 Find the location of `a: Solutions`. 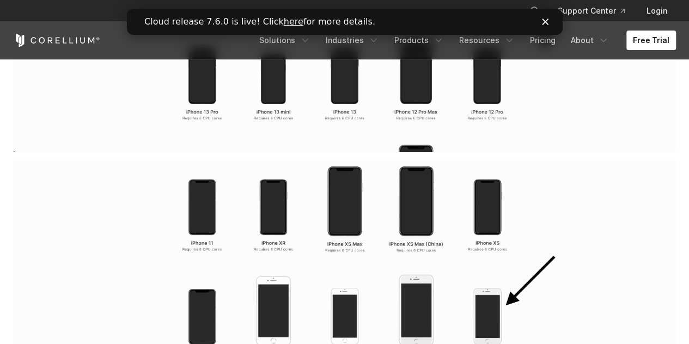

a: Solutions is located at coordinates (285, 40).